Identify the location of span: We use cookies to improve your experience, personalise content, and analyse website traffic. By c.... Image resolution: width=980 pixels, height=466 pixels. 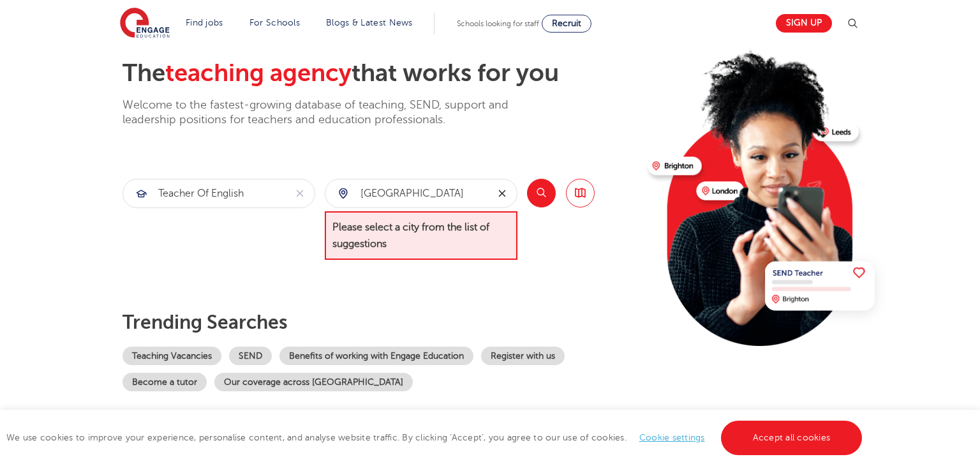
(436, 437).